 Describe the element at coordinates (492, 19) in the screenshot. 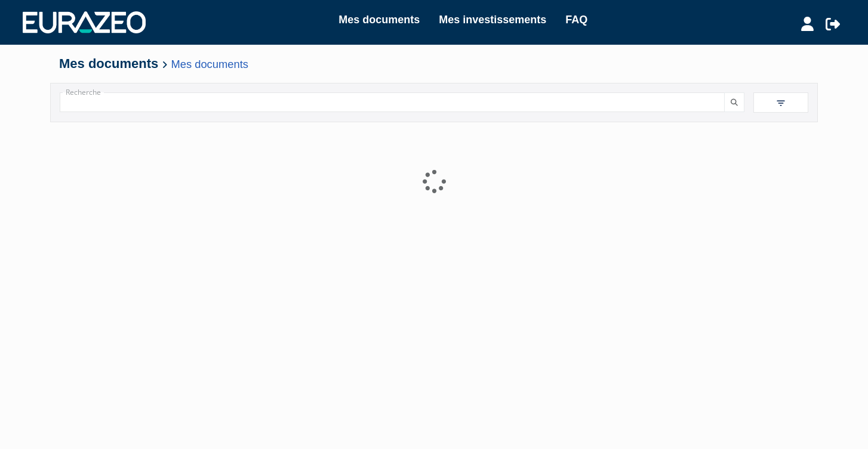

I see `a: Mes investissements` at that location.